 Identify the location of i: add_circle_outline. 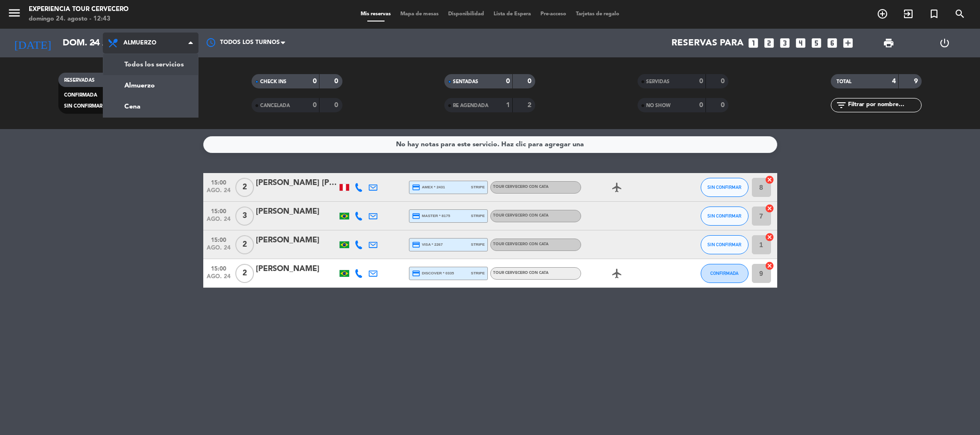
(883, 14).